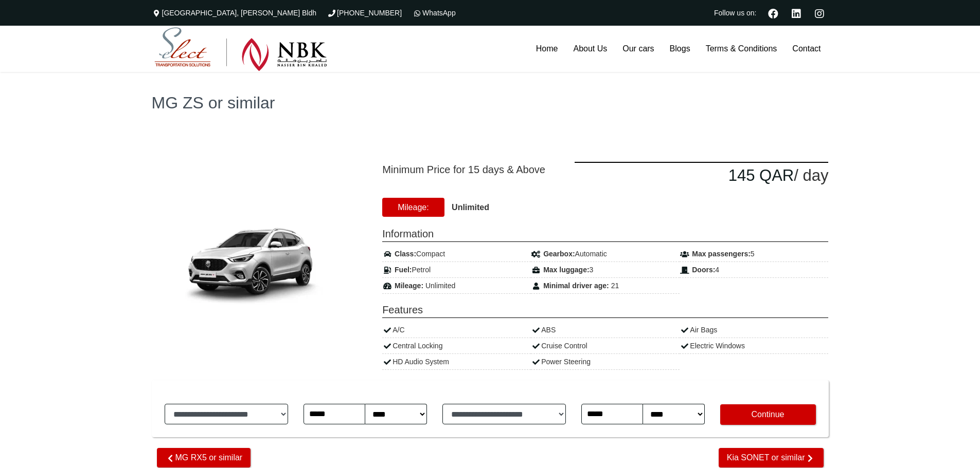  Describe the element at coordinates (701, 175) in the screenshot. I see `div: / day` at that location.